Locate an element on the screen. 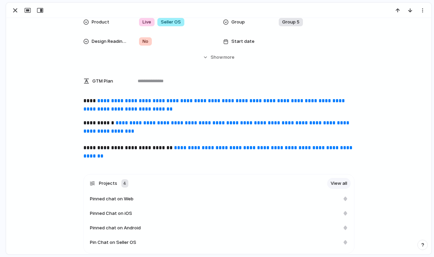 This screenshot has width=434, height=257. span: Pinned Chat on iOS is located at coordinates (111, 214).